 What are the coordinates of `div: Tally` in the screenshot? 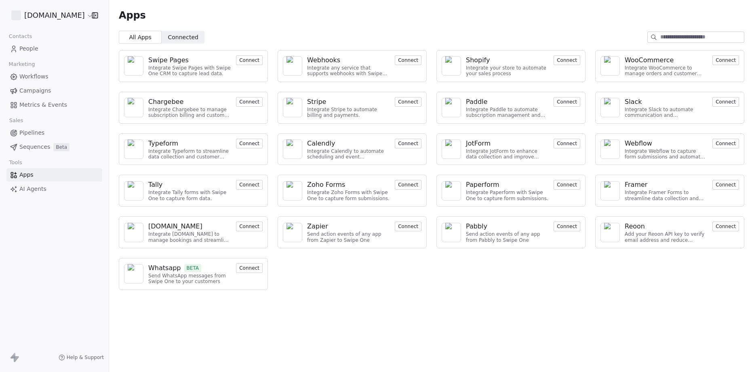 It's located at (155, 185).